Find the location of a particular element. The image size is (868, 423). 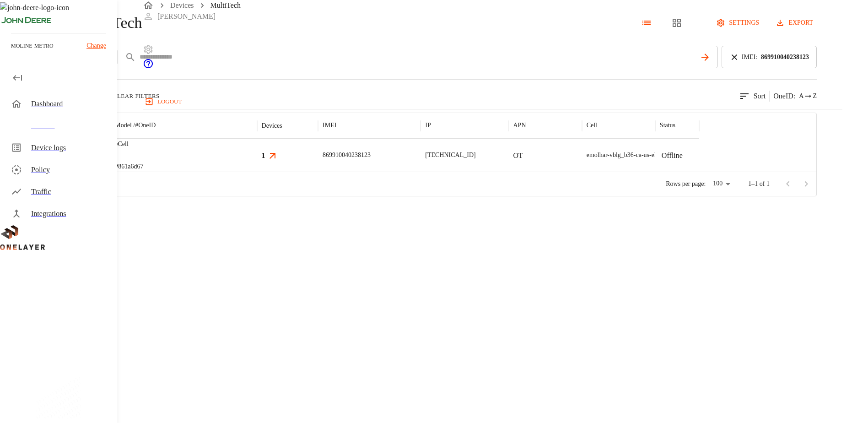

p: IP is located at coordinates (428, 125).